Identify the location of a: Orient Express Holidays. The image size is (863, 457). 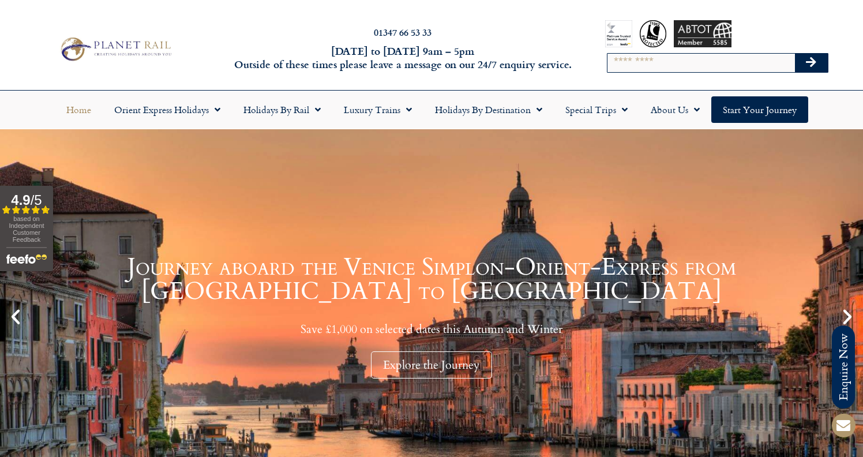
(167, 110).